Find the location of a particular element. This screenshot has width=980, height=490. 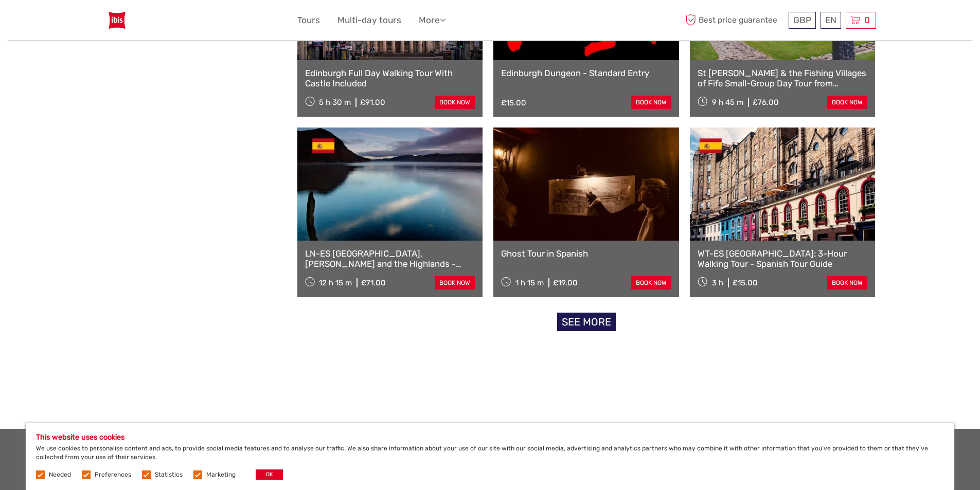

div: £76.00 is located at coordinates (765, 102).